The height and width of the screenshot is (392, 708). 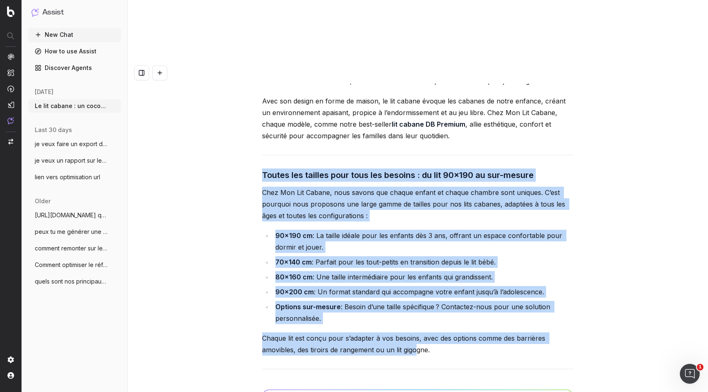 What do you see at coordinates (53, 12) in the screenshot?
I see `h1: Assist` at bounding box center [53, 12].